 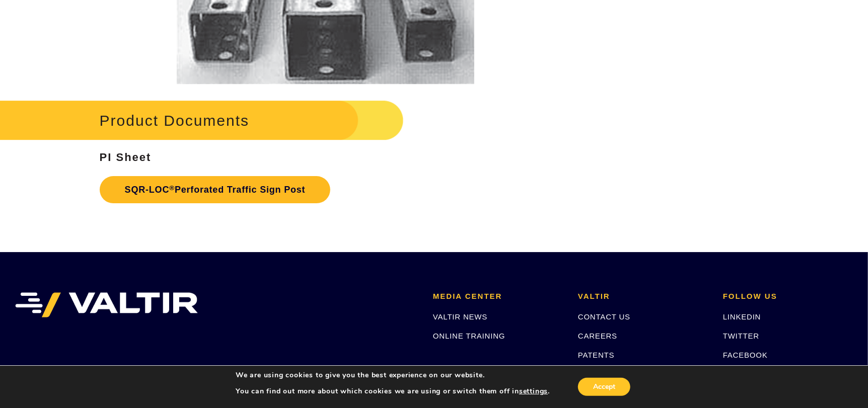 I want to click on a: VALTIR NEWS, so click(x=460, y=316).